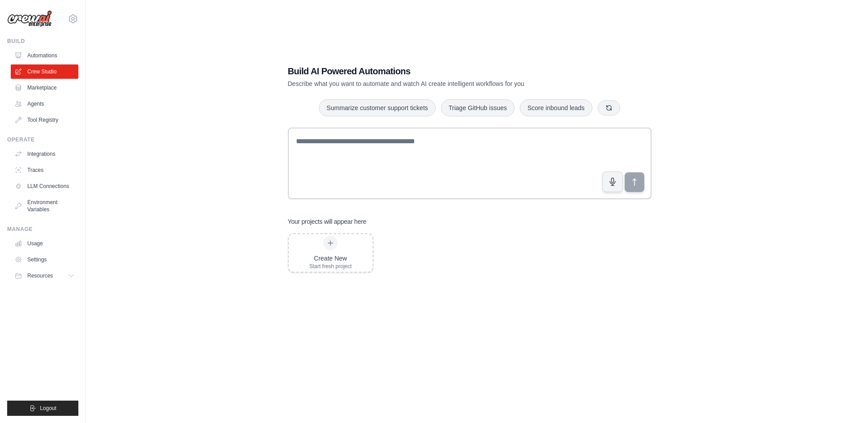 The width and height of the screenshot is (853, 423). I want to click on button: Summarize customer support tickets, so click(377, 108).